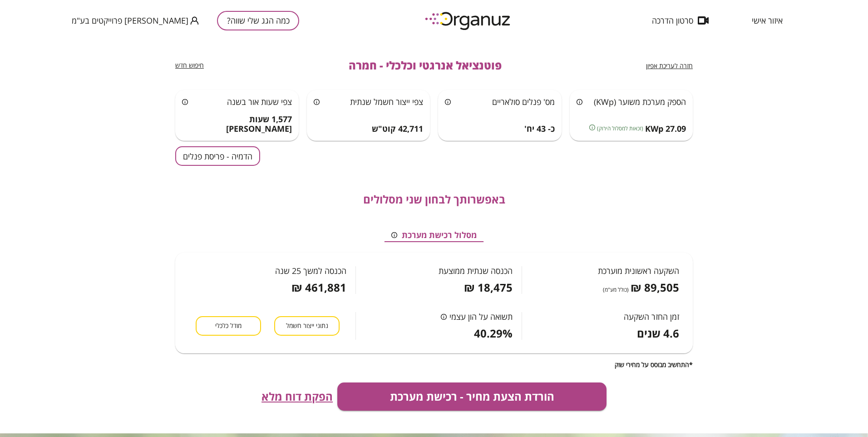 This screenshot has height=437, width=868. Describe the element at coordinates (425, 65) in the screenshot. I see `span: פוטנציאל אנרגטי וכלכלי - חמרה` at that location.